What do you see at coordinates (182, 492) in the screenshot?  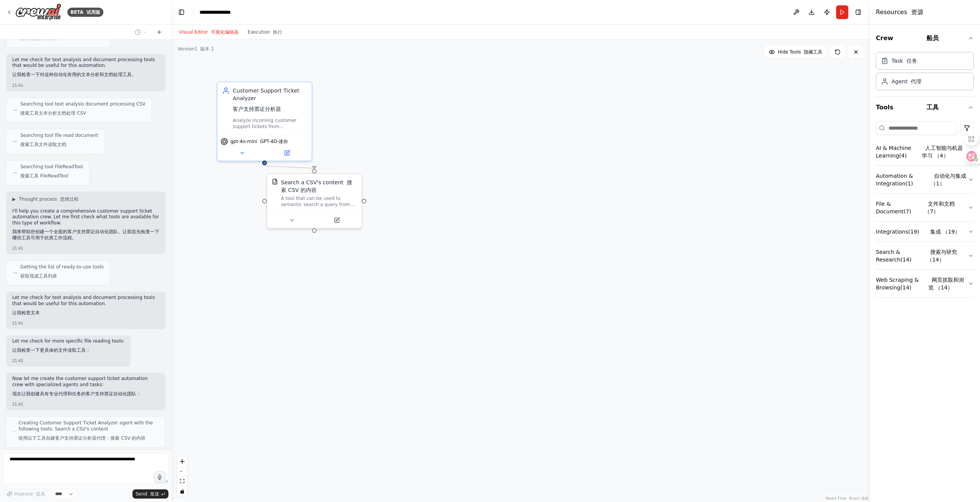 I see `button: toggle interactivity` at bounding box center [182, 492].